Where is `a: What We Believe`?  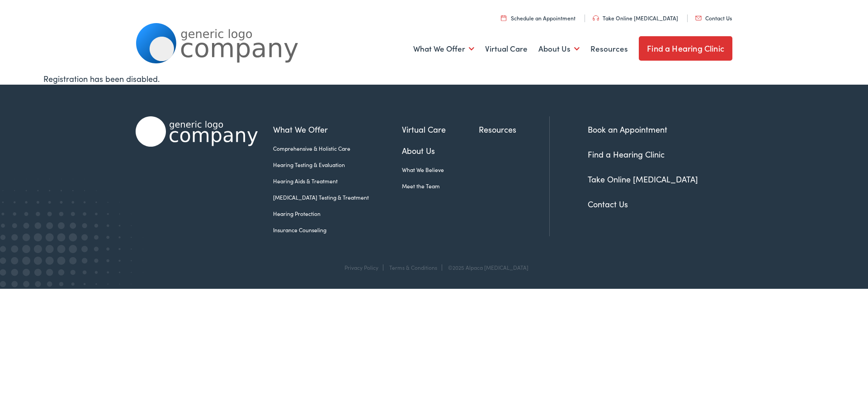
a: What We Believe is located at coordinates (440, 170).